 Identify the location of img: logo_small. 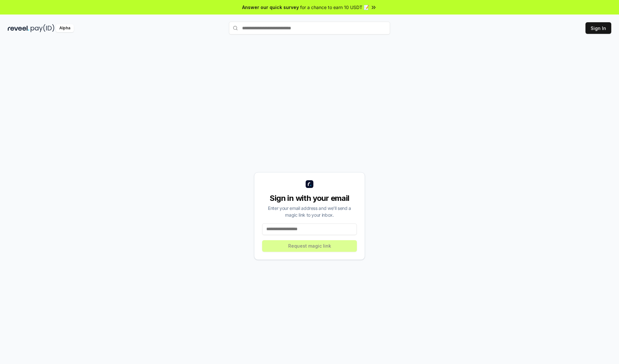
(310, 184).